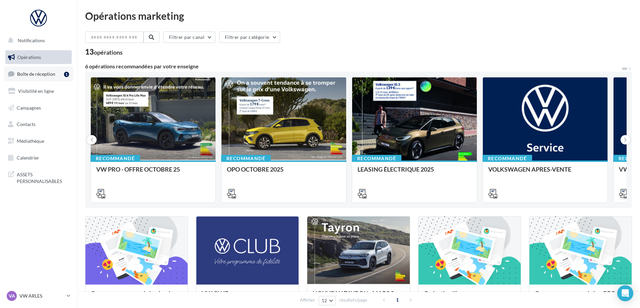 Image resolution: width=640 pixels, height=308 pixels. I want to click on span: Opérations, so click(29, 57).